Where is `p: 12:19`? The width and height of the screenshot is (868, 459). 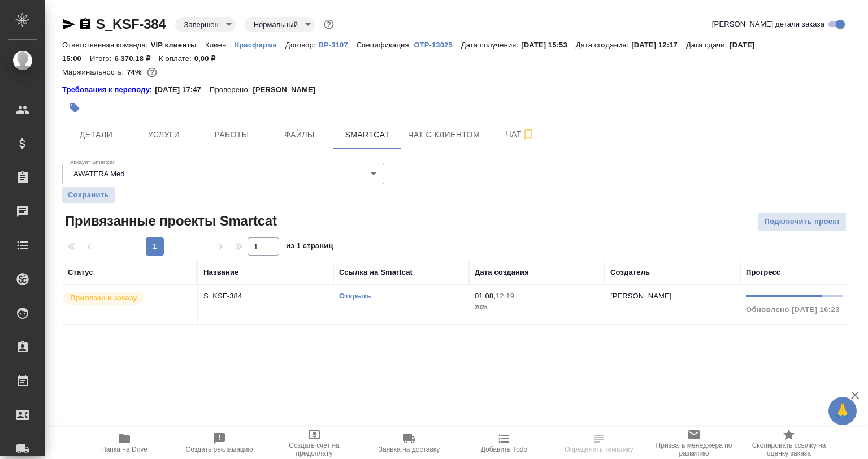 p: 12:19 is located at coordinates (505, 296).